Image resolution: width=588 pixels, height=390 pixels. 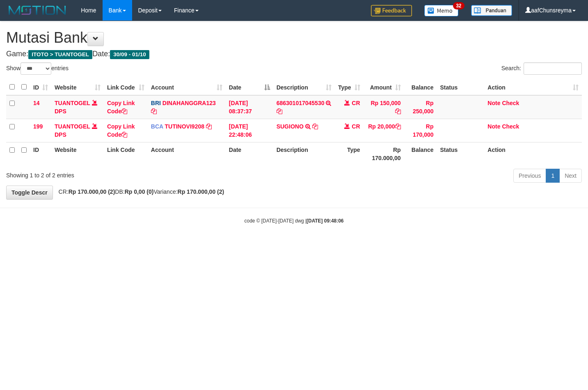 I want to click on span: CR: DB: Variance:, so click(x=140, y=191).